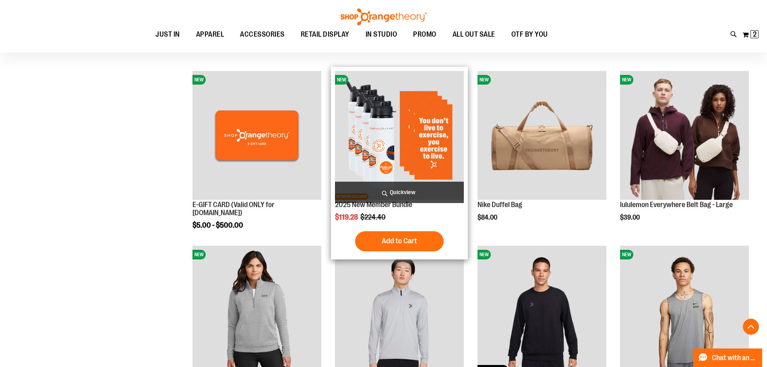 This screenshot has height=367, width=767. I want to click on span: Add to Cart, so click(399, 241).